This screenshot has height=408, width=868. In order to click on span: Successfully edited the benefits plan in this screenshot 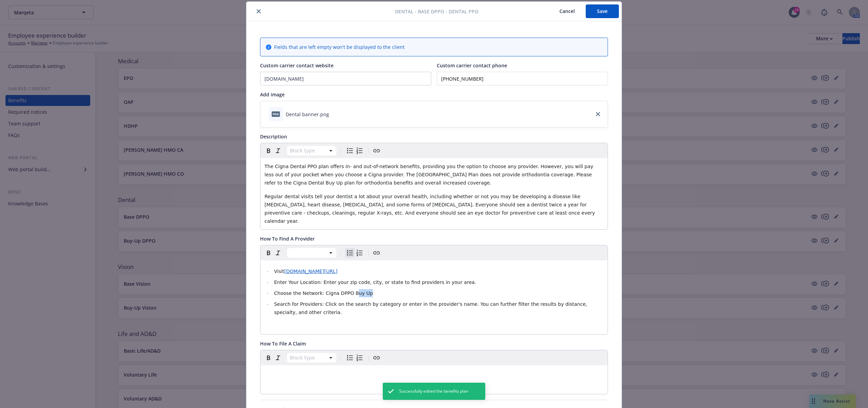, I will do `click(434, 392)`.